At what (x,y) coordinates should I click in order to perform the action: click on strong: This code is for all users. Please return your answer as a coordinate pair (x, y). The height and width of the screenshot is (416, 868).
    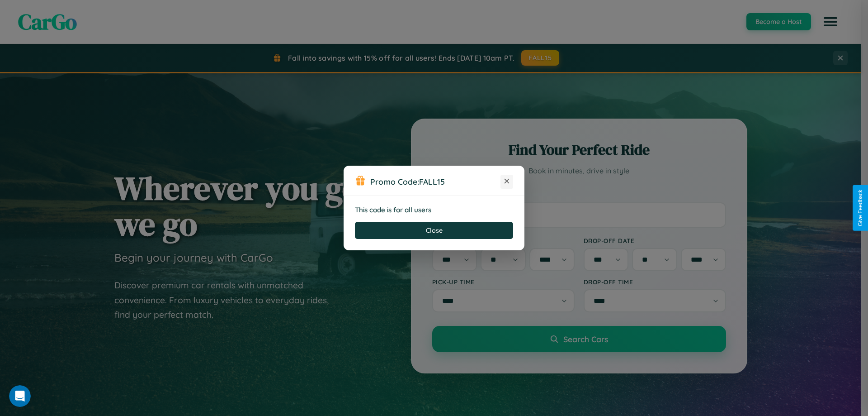
    Looking at the image, I should click on (393, 209).